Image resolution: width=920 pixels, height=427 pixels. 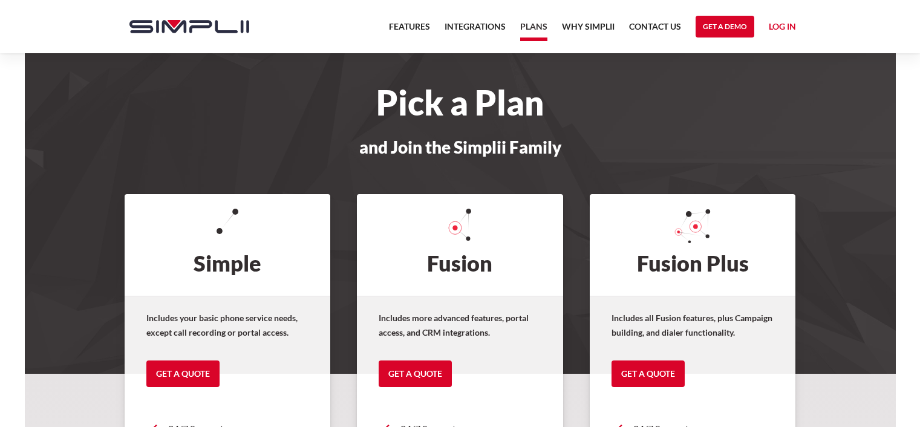 I want to click on h2: Fusion Plus, so click(x=693, y=245).